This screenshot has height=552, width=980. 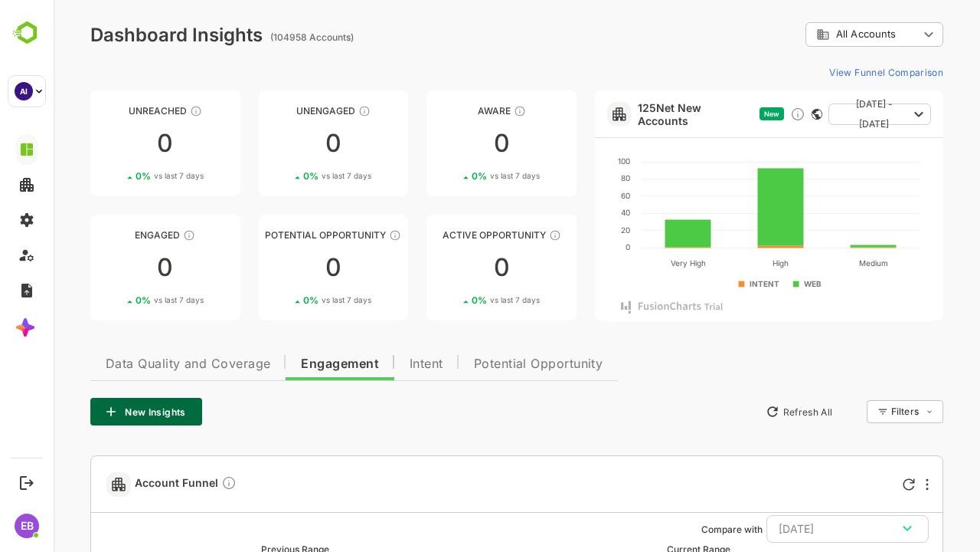 What do you see at coordinates (448, 267) in the screenshot?
I see `a: Active OpportunityThese accounts have open opportunities which might be at any of the Sales Stage...` at bounding box center [448, 267].